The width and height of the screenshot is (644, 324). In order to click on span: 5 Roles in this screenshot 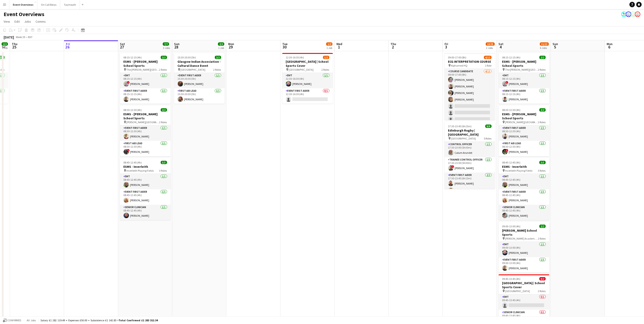, I will do `click(488, 138)`.